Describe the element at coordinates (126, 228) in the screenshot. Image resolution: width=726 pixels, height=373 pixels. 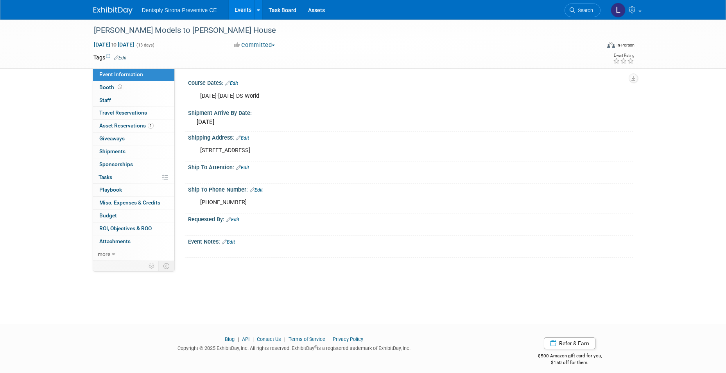
I see `span: ROI, Objectives & ROO` at that location.